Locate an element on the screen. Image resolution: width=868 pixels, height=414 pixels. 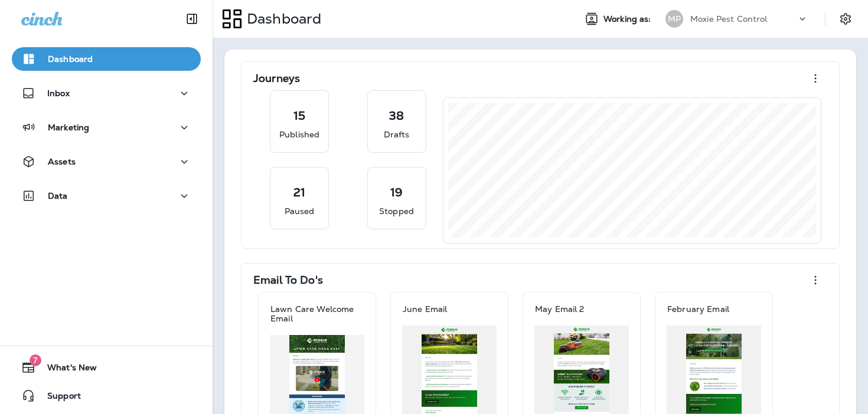
button: 7What's New is located at coordinates (106, 367).